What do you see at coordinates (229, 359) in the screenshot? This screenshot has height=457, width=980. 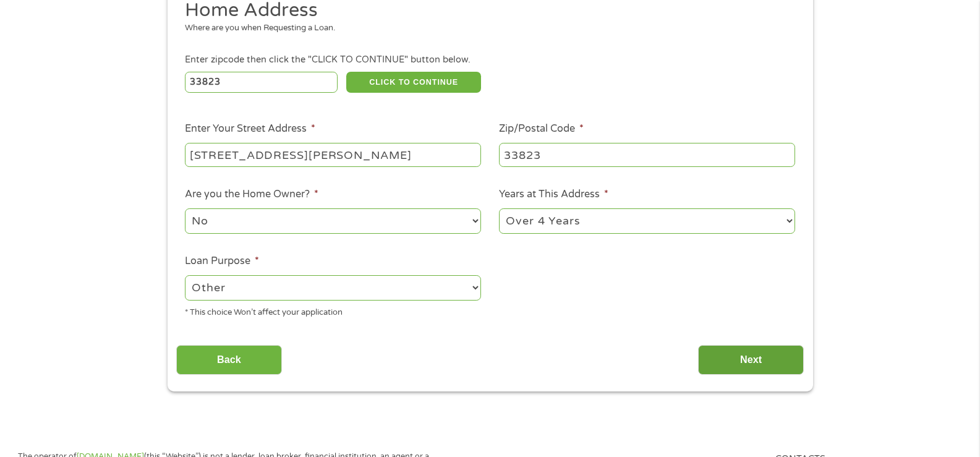 I see `input: Back` at bounding box center [229, 359].